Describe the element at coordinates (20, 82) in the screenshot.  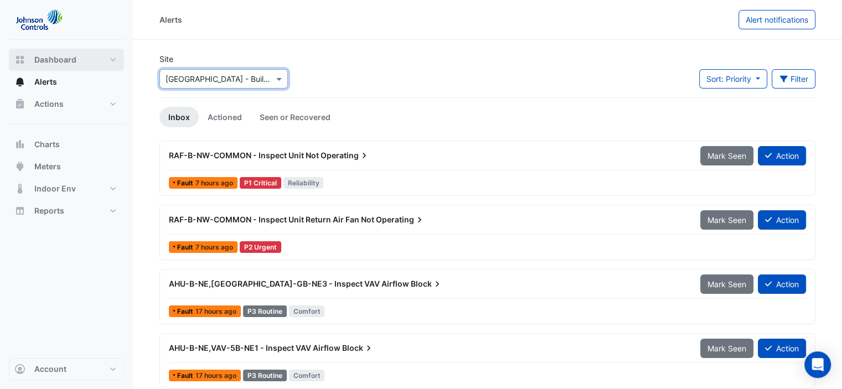
I see `app-icon: Alerts` at that location.